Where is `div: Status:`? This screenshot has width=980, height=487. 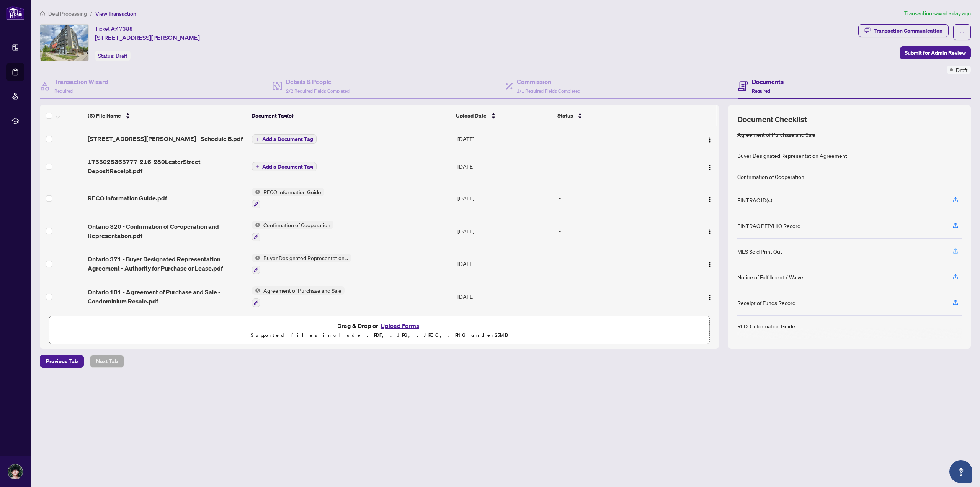
div: Status: is located at coordinates (113, 55).